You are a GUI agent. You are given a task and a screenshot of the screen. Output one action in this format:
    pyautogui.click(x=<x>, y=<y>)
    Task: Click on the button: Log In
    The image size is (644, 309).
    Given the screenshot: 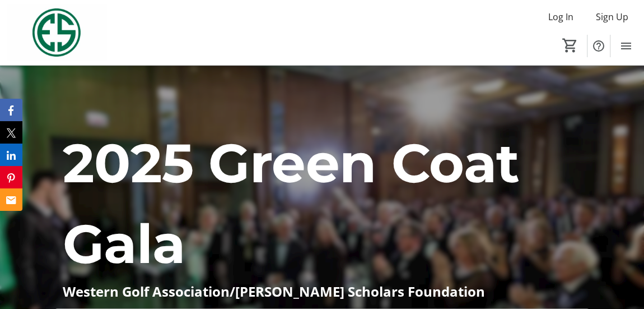 What is the action you would take?
    pyautogui.click(x=560, y=17)
    